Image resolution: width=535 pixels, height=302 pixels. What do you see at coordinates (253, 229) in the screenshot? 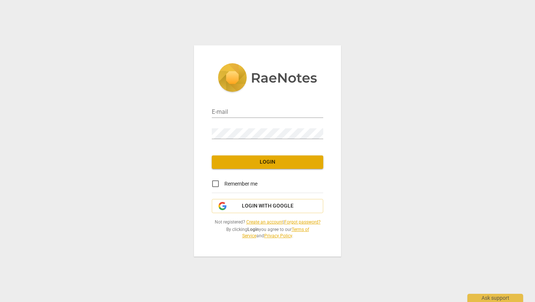
I see `b: Login` at bounding box center [253, 229].